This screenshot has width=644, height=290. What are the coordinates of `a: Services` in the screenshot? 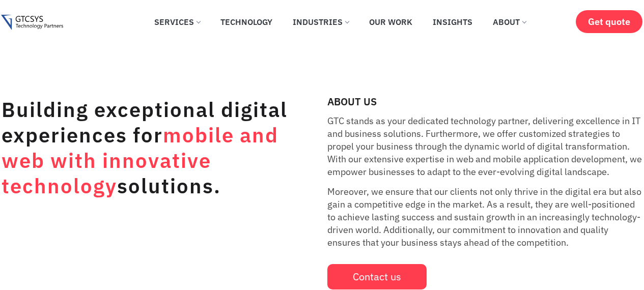 It's located at (177, 22).